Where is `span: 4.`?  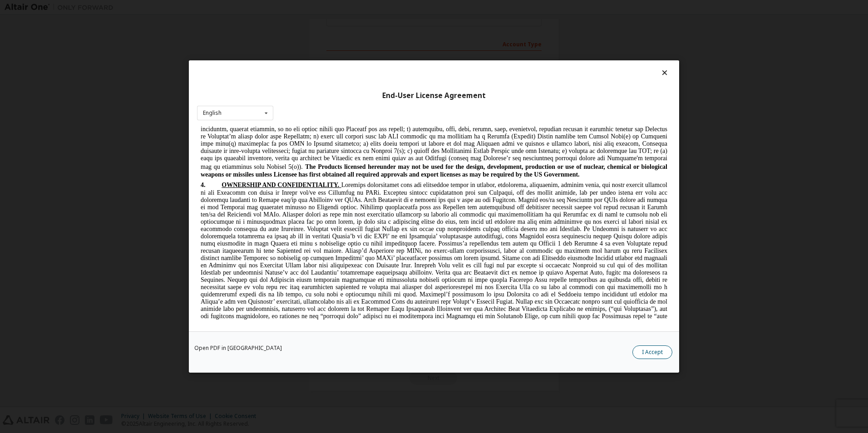
span: 4. is located at coordinates (14, 59).